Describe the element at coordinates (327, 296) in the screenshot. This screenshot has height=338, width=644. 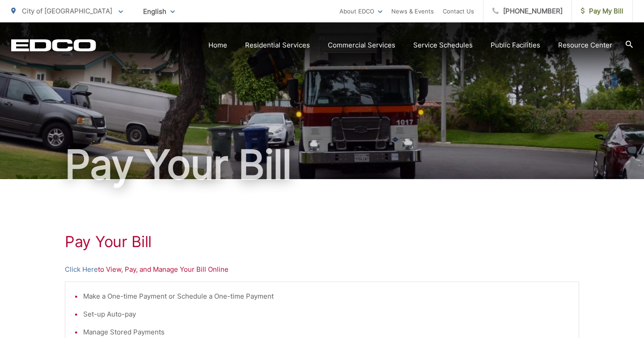
I see `li: Make a One-time Payment or Schedule a One-time Payment` at that location.